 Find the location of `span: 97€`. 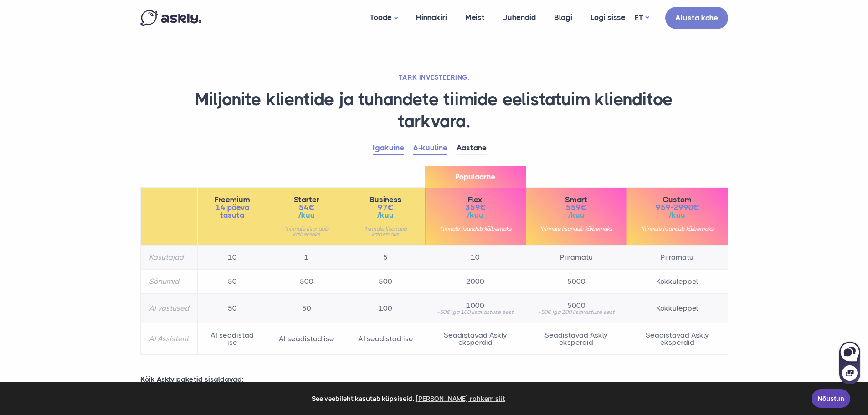

span: 97€ is located at coordinates (386, 208).